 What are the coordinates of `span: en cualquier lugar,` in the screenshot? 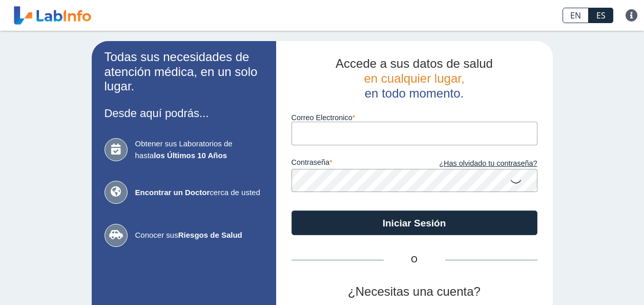 It's located at (414, 78).